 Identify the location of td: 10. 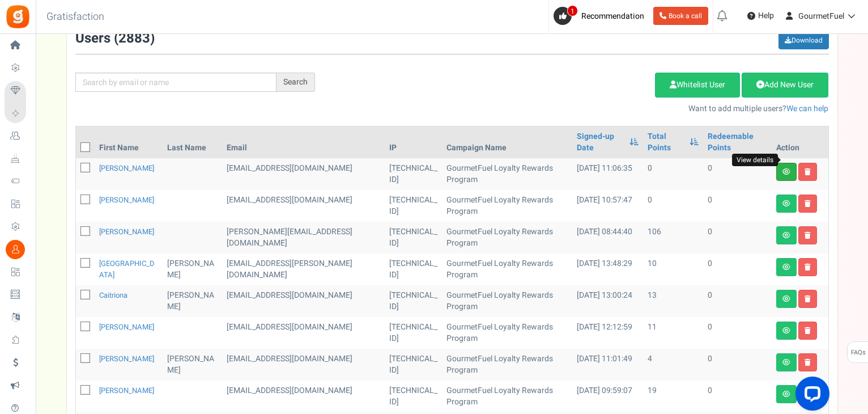
(673, 270).